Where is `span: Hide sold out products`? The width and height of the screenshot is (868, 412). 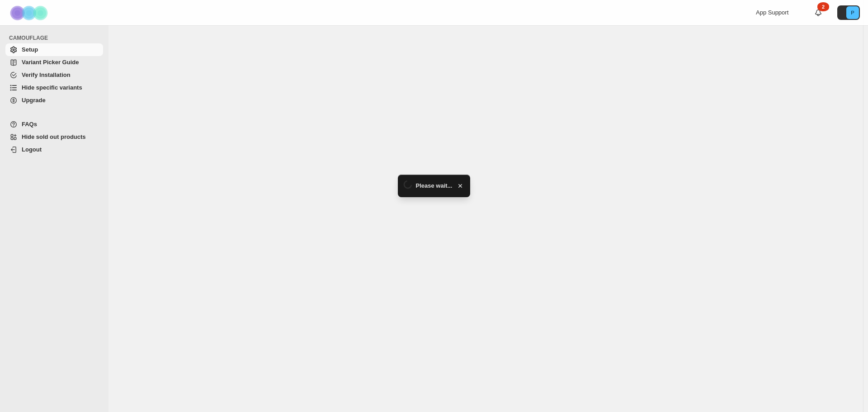 span: Hide sold out products is located at coordinates (54, 137).